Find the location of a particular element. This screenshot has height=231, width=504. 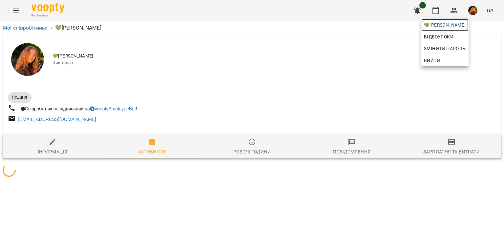

span: Відеоуроки is located at coordinates (438, 37).